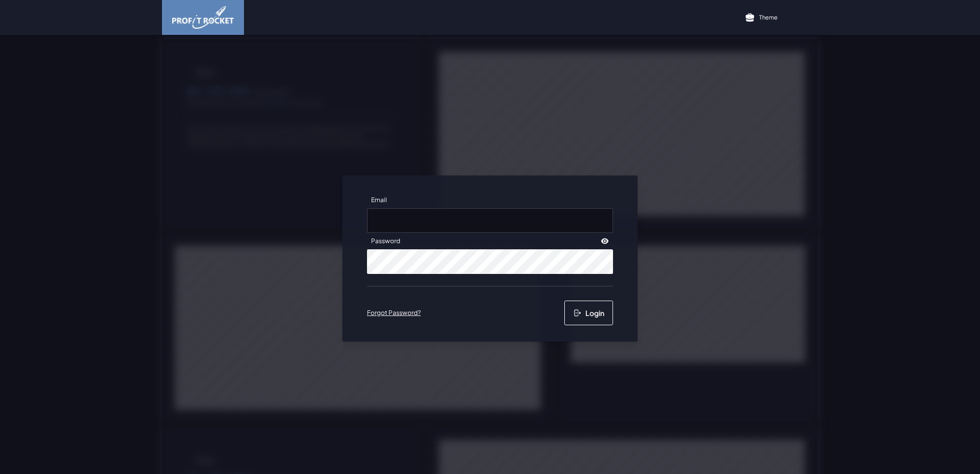 This screenshot has width=980, height=474. Describe the element at coordinates (769, 17) in the screenshot. I see `p: Theme` at that location.